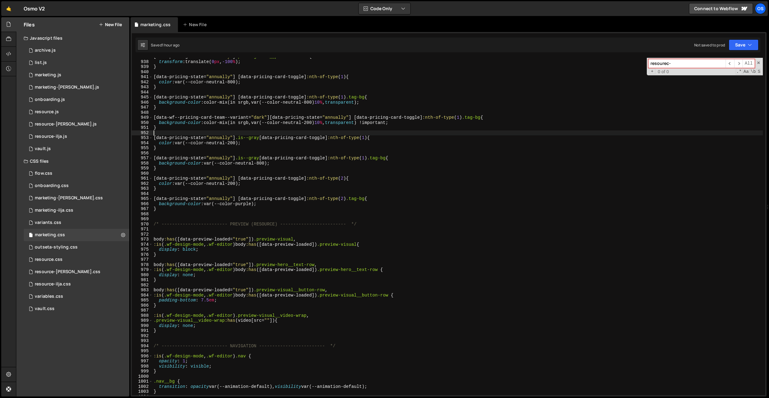 The image size is (769, 398). Describe the element at coordinates (142, 107) in the screenshot. I see `div: 947` at that location.